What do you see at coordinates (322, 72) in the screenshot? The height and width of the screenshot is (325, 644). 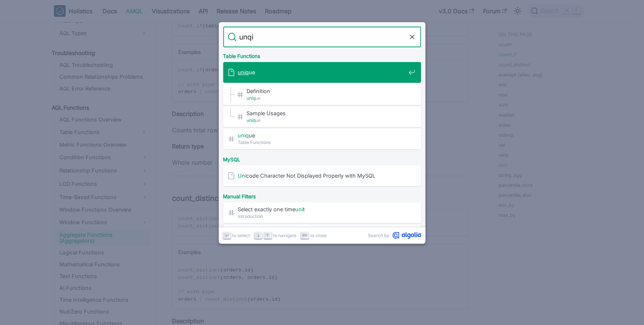 I see `a: unique` at bounding box center [322, 72].